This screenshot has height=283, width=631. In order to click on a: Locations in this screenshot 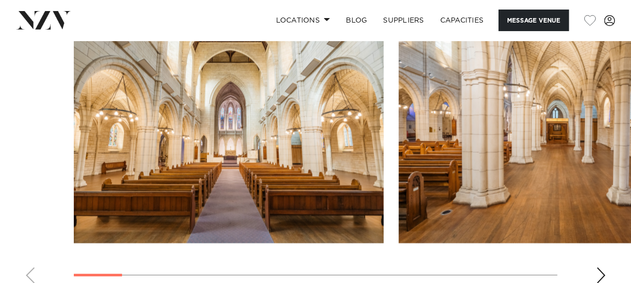, I will do `click(302, 20)`.